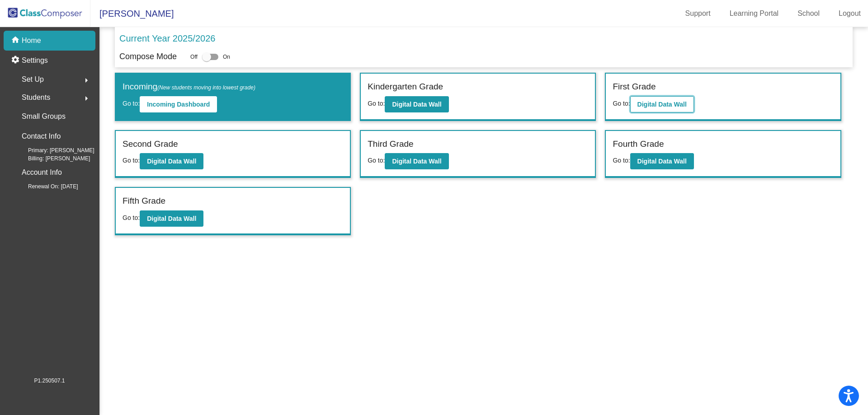 The image size is (868, 415). I want to click on label: Second Grade, so click(150, 144).